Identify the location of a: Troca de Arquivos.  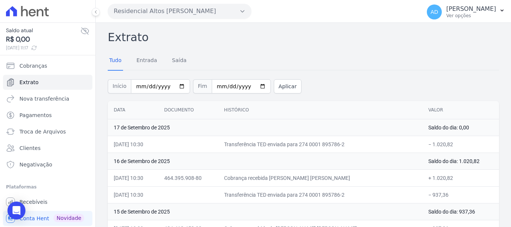
(47, 132).